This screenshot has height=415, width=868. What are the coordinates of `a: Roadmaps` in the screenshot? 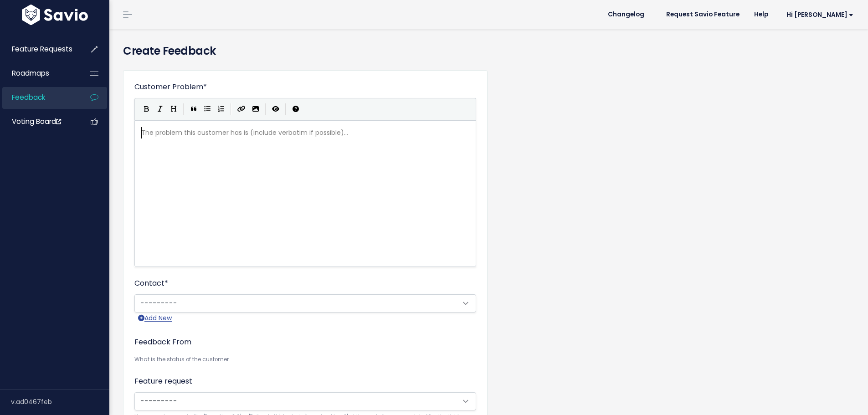 It's located at (39, 74).